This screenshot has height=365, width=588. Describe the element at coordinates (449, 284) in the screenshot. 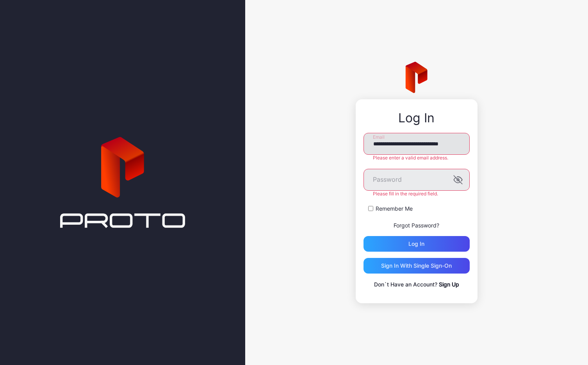

I see `a: Sign Up` at that location.